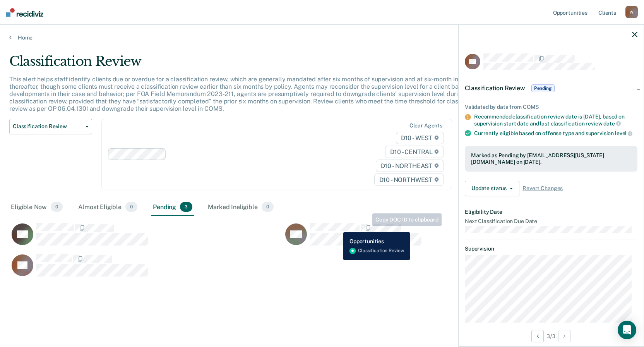 The height and width of the screenshot is (347, 644). Describe the element at coordinates (409, 180) in the screenshot. I see `span: D10 - NORTHWEST` at that location.